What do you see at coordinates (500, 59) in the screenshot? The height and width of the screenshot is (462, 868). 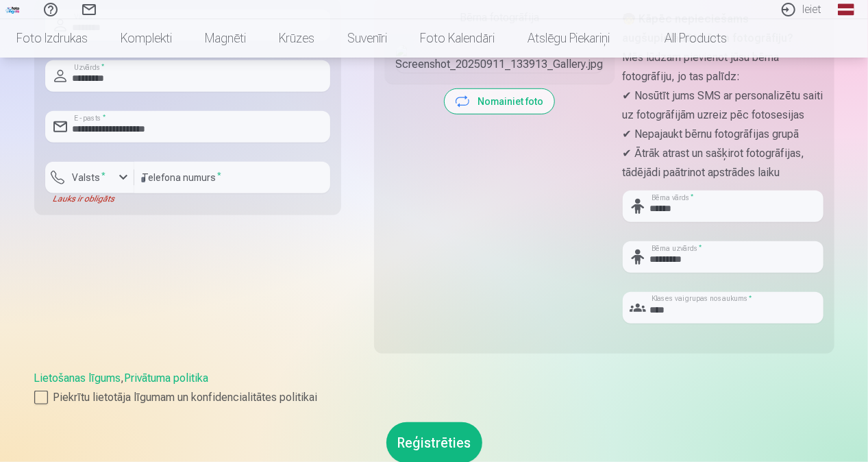 I see `img: Screenshot_20250911_133913_Gallery.jpg` at bounding box center [500, 59].